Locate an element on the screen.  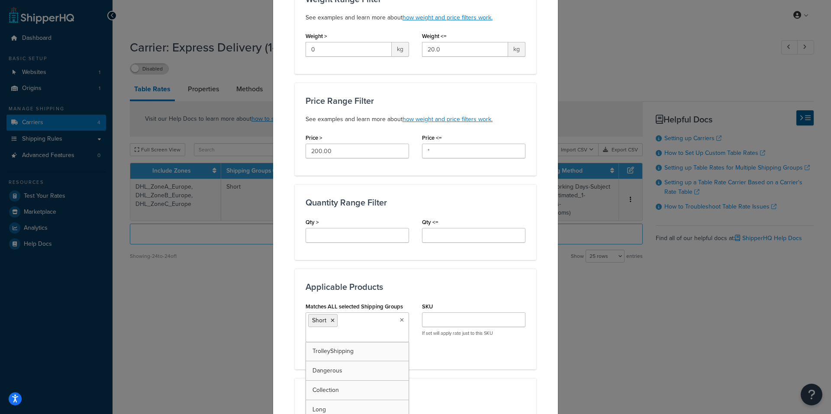
span: Collection is located at coordinates (325, 390).